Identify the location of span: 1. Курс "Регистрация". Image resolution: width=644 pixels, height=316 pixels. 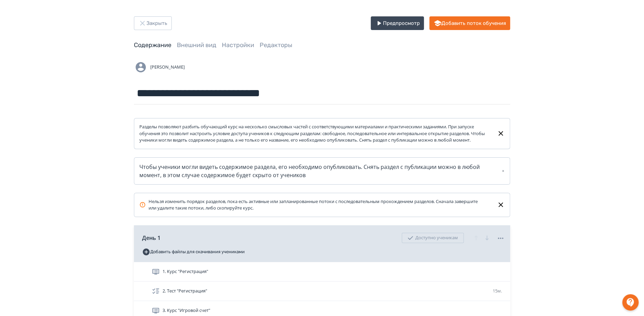
(186, 272).